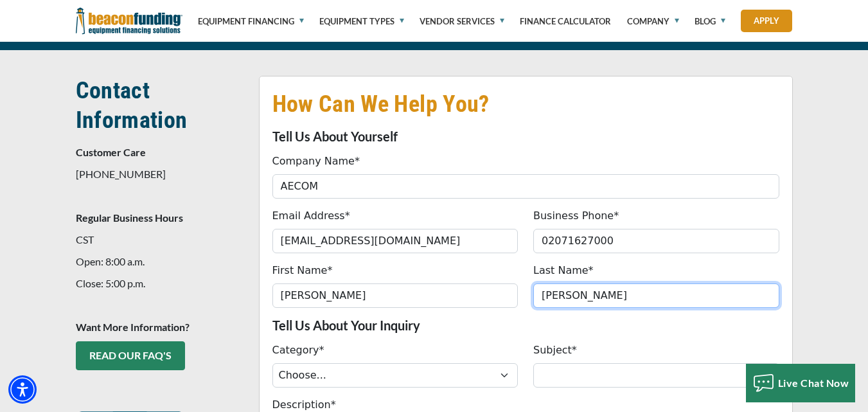 The width and height of the screenshot is (868, 412). What do you see at coordinates (132, 327) in the screenshot?
I see `strong: Want More Information?` at bounding box center [132, 327].